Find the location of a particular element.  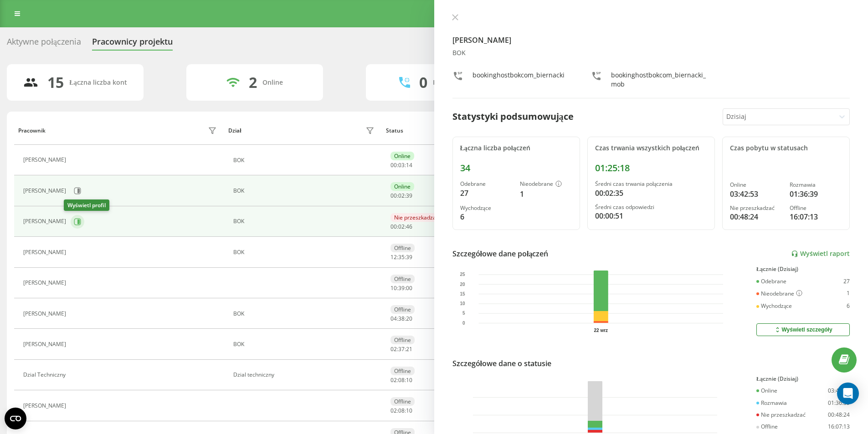

span: 03 is located at coordinates (401, 165).